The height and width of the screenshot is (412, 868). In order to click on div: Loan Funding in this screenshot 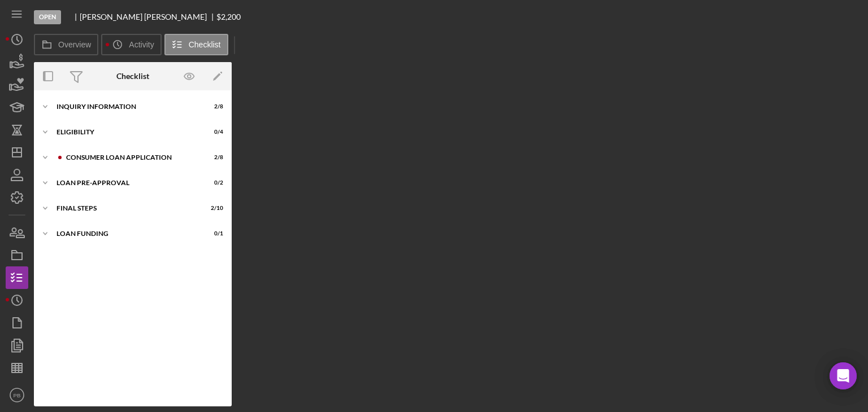, I will do `click(126, 234)`.